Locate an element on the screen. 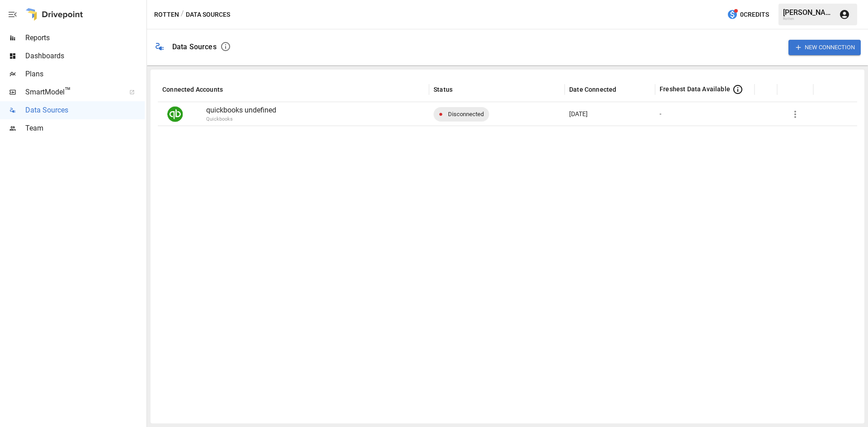 The height and width of the screenshot is (427, 868). div: Data Sources is located at coordinates (194, 47).